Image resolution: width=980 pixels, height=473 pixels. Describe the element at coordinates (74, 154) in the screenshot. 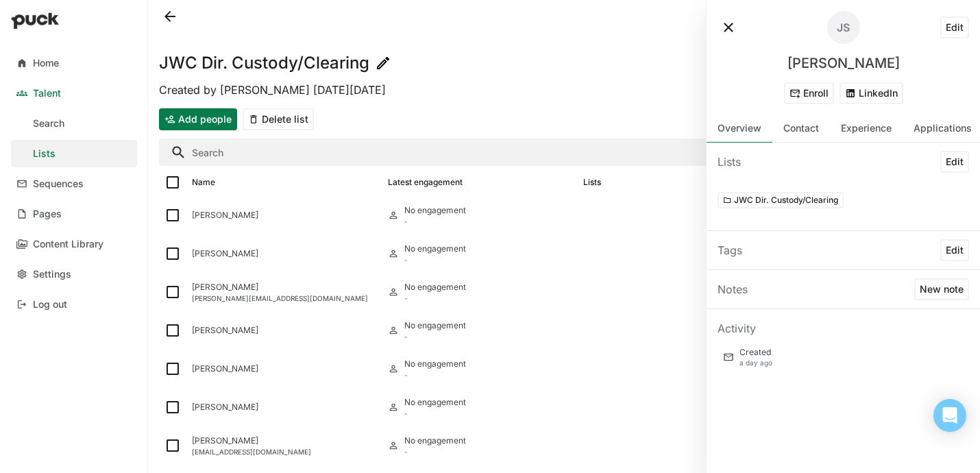

I see `a: Lists` at that location.